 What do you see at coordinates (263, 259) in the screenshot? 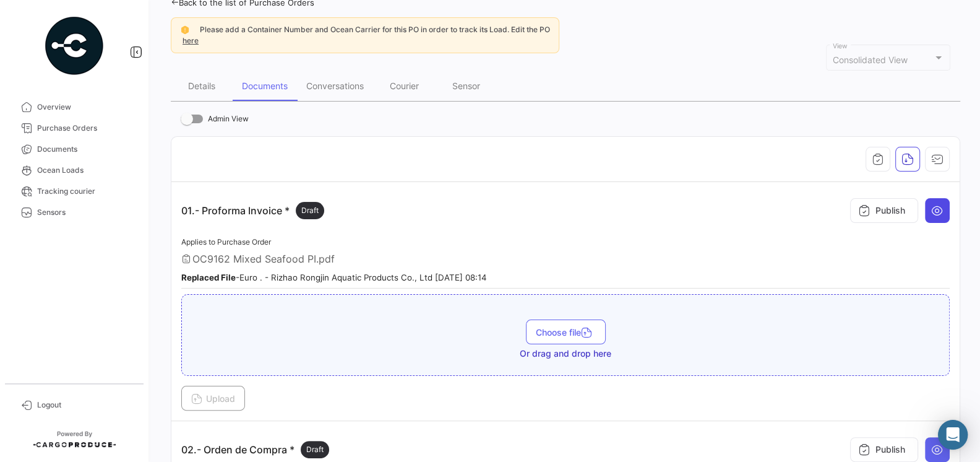
I see `span: OC9162 Mixed Seafood PI.pdf` at bounding box center [263, 259].